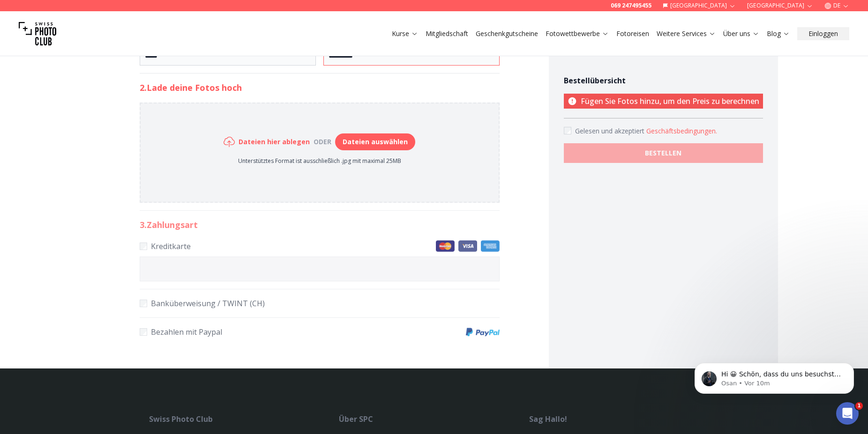 Image resolution: width=868 pixels, height=434 pixels. What do you see at coordinates (405, 33) in the screenshot?
I see `button: Kurse` at bounding box center [405, 33].